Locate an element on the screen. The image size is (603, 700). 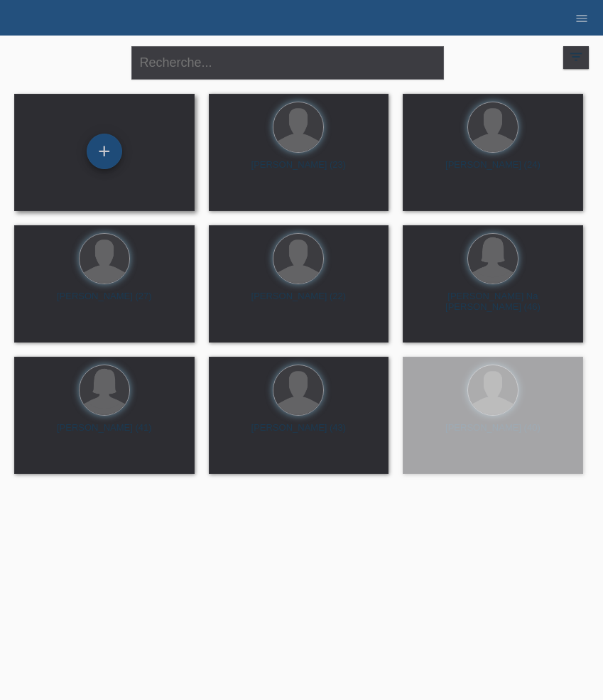
input: Recherche... is located at coordinates (287, 62).